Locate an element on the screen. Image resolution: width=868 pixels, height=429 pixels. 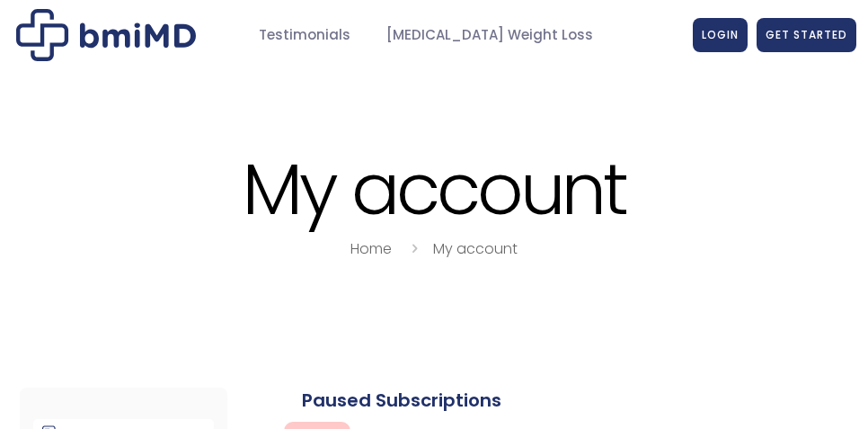
a: Testimonials is located at coordinates (305, 35).